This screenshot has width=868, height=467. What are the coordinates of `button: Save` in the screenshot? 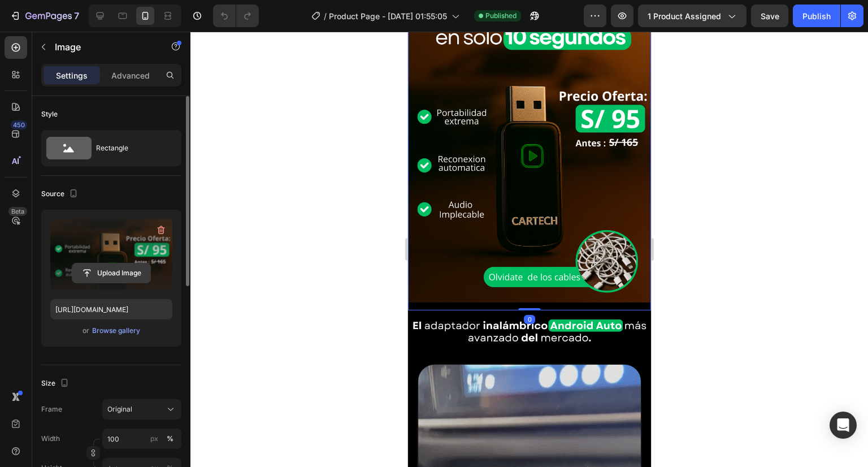 It's located at (769, 16).